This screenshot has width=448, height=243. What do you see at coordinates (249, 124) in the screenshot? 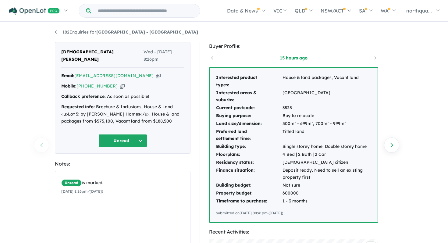
I see `td: Land size/dimension:` at bounding box center [249, 124].